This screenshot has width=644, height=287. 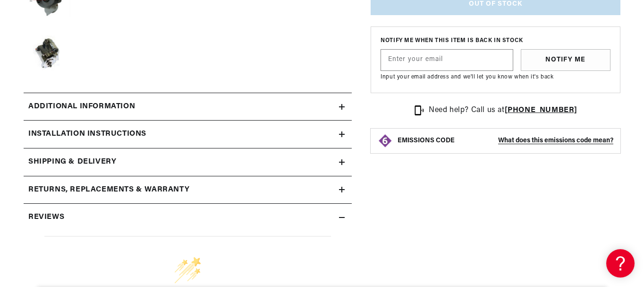 What do you see at coordinates (556, 140) in the screenshot?
I see `strong: What does this emissions code mean?` at bounding box center [556, 140].